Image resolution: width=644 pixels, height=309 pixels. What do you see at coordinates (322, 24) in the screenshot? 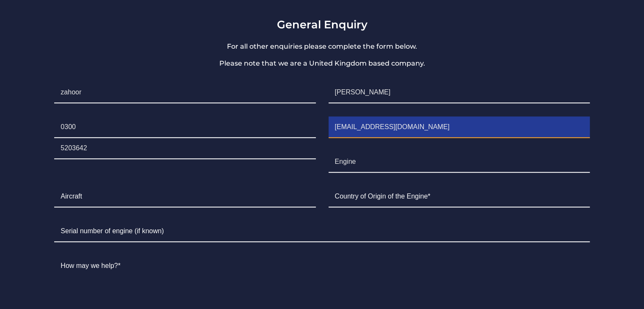
I see `h3: General Enquiry` at bounding box center [322, 24].